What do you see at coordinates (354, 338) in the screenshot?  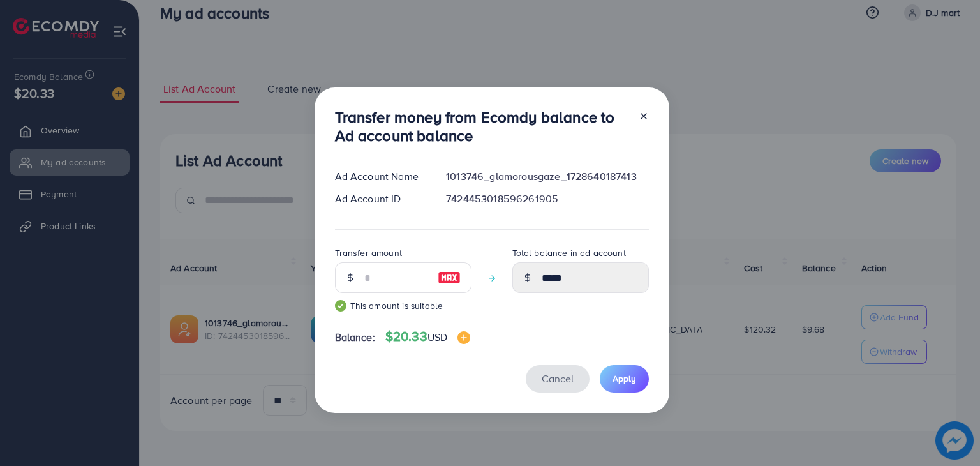 I see `span: Balance:` at bounding box center [354, 338].